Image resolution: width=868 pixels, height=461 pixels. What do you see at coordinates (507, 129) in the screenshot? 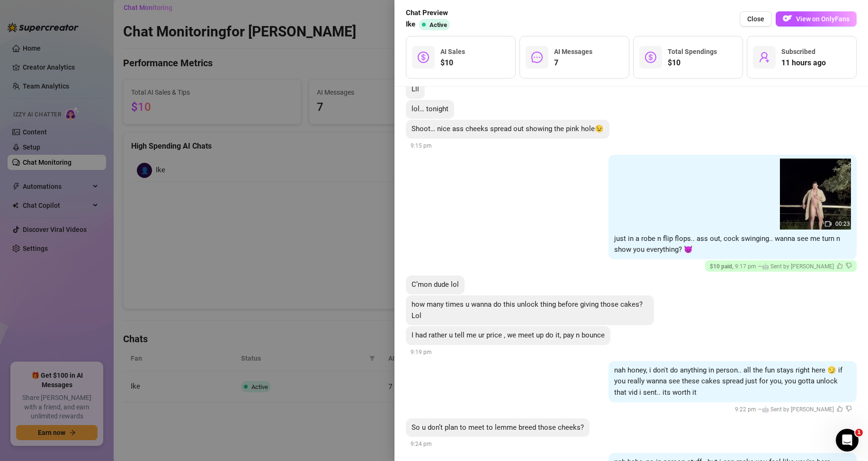
I see `span: Shoot… nice ass cheeks spread out showing the pink hole😉` at bounding box center [507, 129].